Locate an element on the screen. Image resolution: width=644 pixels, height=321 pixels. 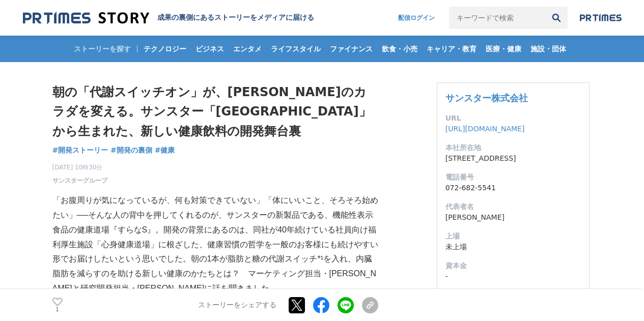
span: ビジネス is located at coordinates (210, 48).